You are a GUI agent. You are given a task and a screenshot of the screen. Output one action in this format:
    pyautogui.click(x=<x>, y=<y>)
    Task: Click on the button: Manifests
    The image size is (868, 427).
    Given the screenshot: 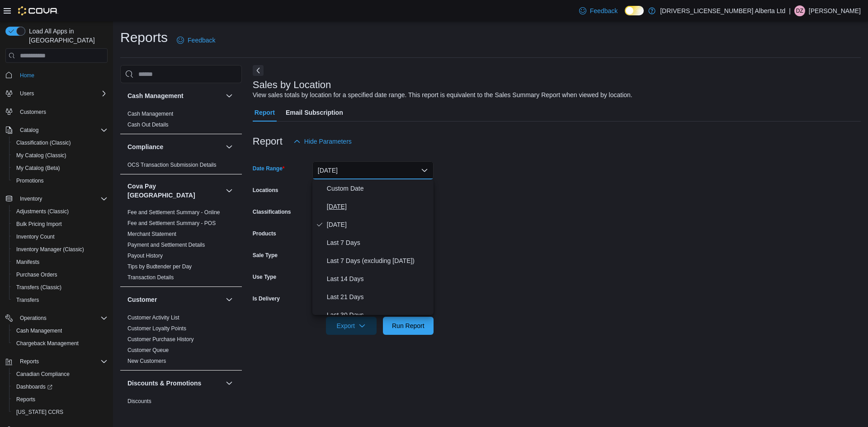 What is the action you would take?
    pyautogui.click(x=60, y=262)
    